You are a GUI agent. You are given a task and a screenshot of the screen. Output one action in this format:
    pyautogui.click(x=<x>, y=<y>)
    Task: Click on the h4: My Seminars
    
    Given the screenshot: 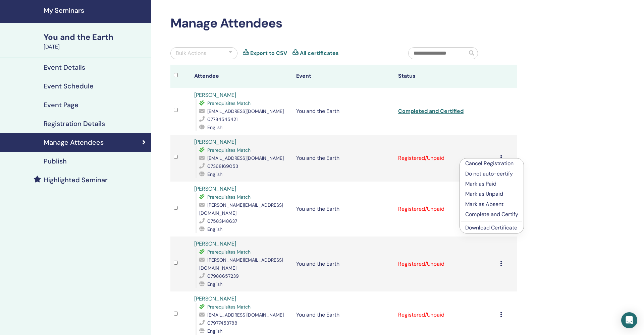 What is the action you would take?
    pyautogui.click(x=95, y=10)
    